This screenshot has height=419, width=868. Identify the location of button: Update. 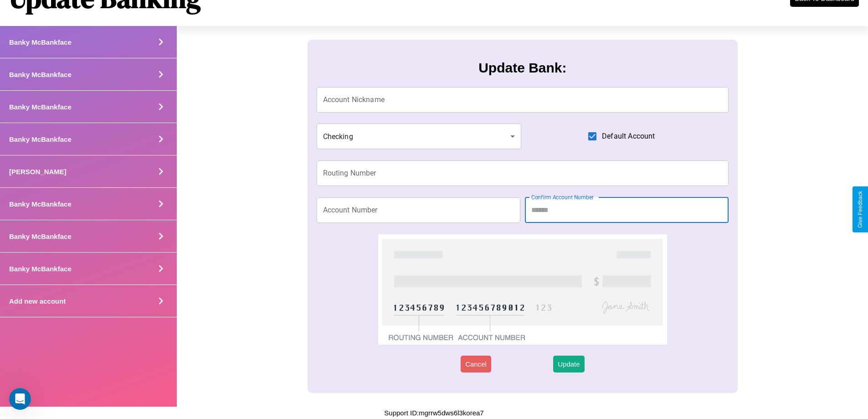
(569, 364).